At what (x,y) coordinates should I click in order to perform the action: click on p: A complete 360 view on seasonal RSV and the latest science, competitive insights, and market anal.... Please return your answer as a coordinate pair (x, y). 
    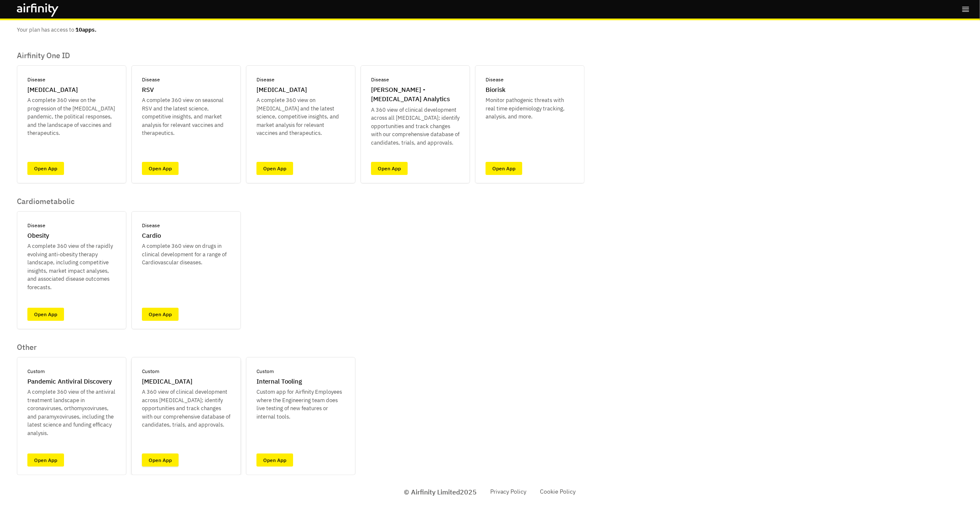
    Looking at the image, I should click on (186, 117).